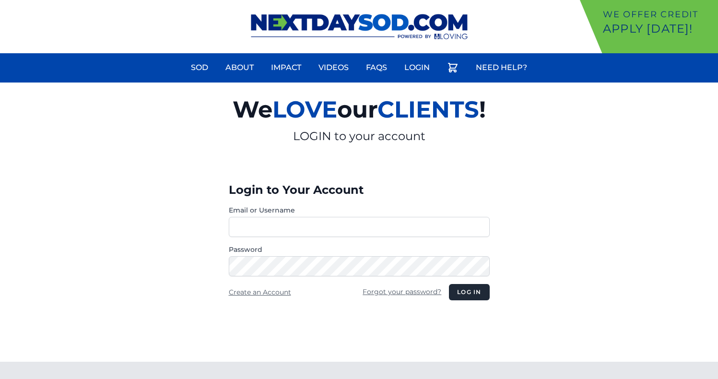 This screenshot has height=379, width=718. Describe the element at coordinates (359, 109) in the screenshot. I see `h2: We our !` at that location.